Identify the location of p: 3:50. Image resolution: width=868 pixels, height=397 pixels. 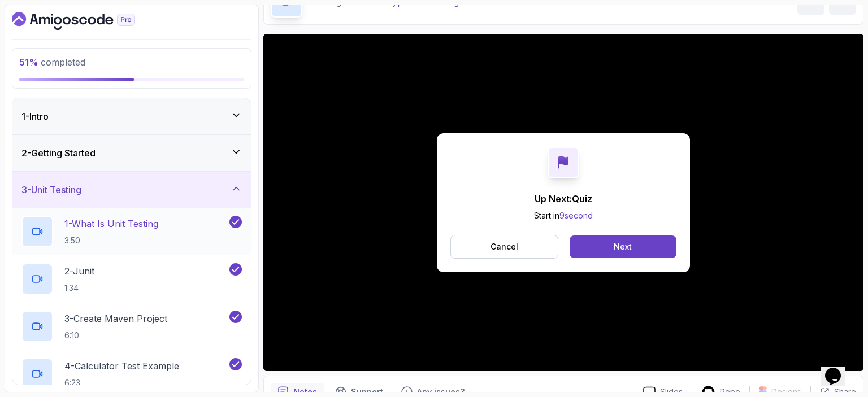
(111, 240).